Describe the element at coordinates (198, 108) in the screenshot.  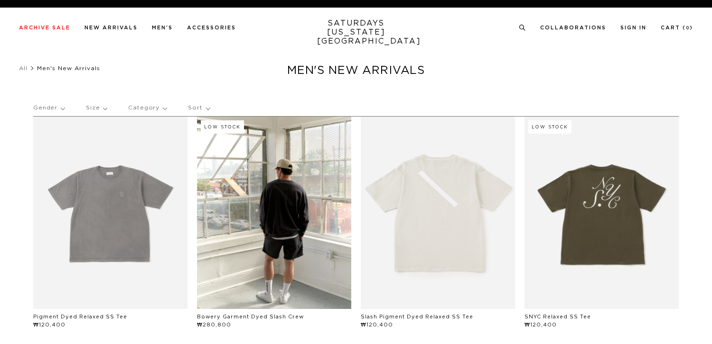
I see `p: Sort` at that location.